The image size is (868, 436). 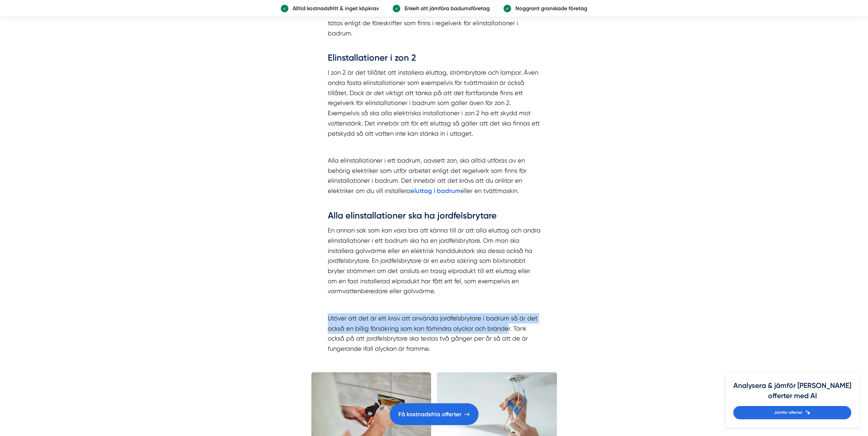 What do you see at coordinates (434, 414) in the screenshot?
I see `a: Få kostnadsfria offerter` at bounding box center [434, 414].